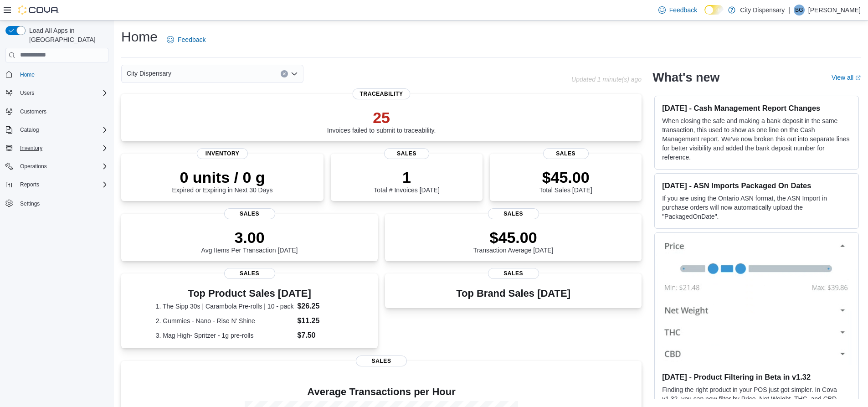 The height and width of the screenshot is (407, 868). I want to click on button: Settings, so click(57, 203).